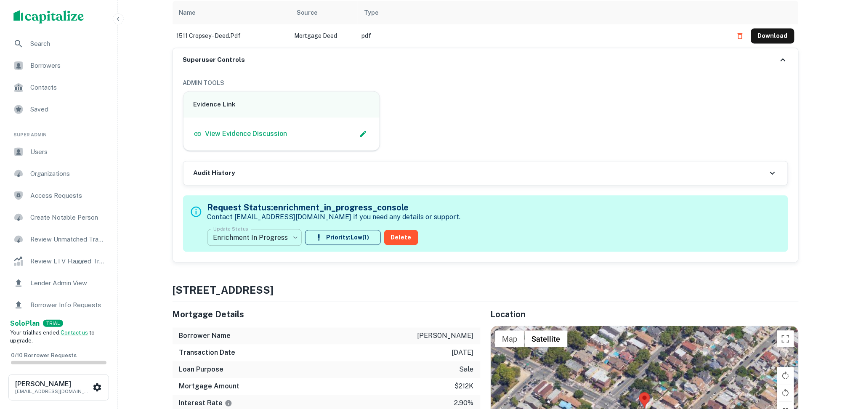 The height and width of the screenshot is (409, 853). What do you see at coordinates (324, 13) in the screenshot?
I see `th: Source` at bounding box center [324, 13].